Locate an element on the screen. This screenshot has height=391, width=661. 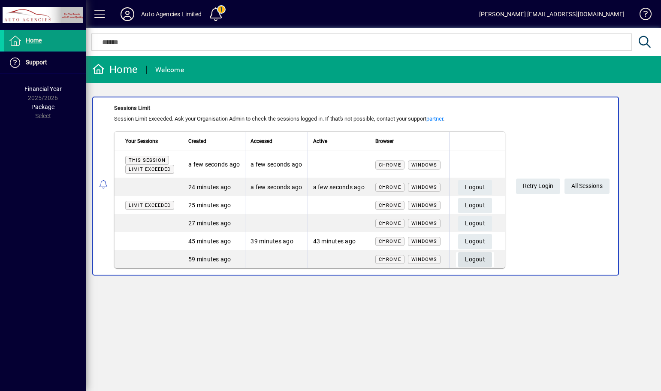
a: Support is located at coordinates (45, 63).